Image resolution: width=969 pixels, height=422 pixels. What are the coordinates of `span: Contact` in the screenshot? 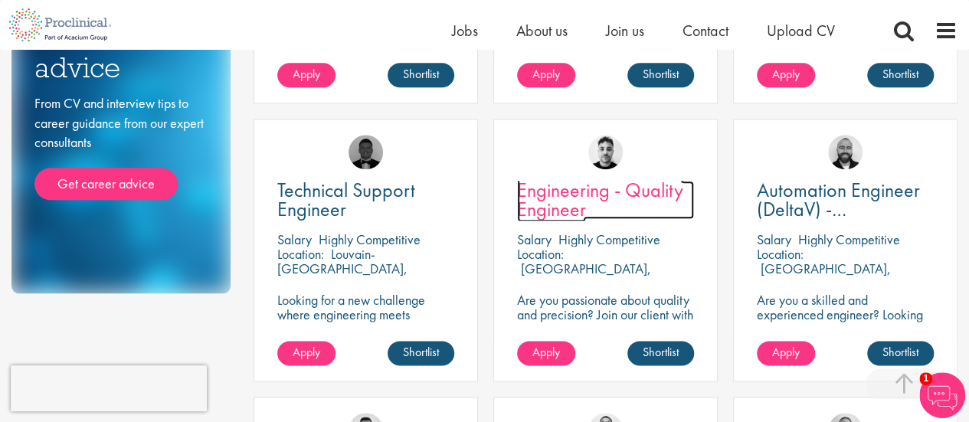 It's located at (705, 31).